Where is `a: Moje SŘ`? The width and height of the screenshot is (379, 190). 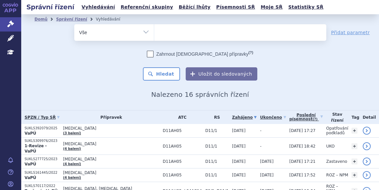 a: Moje SŘ is located at coordinates (271, 7).